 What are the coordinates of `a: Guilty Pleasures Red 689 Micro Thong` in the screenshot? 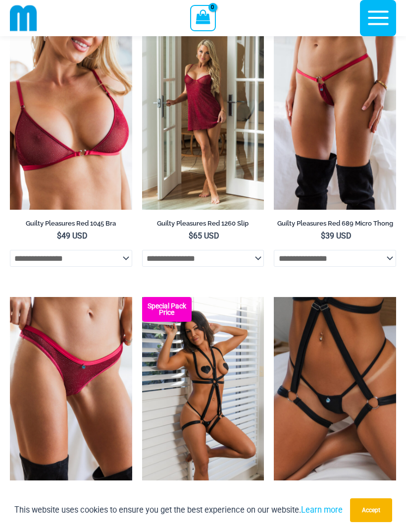 It's located at (335, 225).